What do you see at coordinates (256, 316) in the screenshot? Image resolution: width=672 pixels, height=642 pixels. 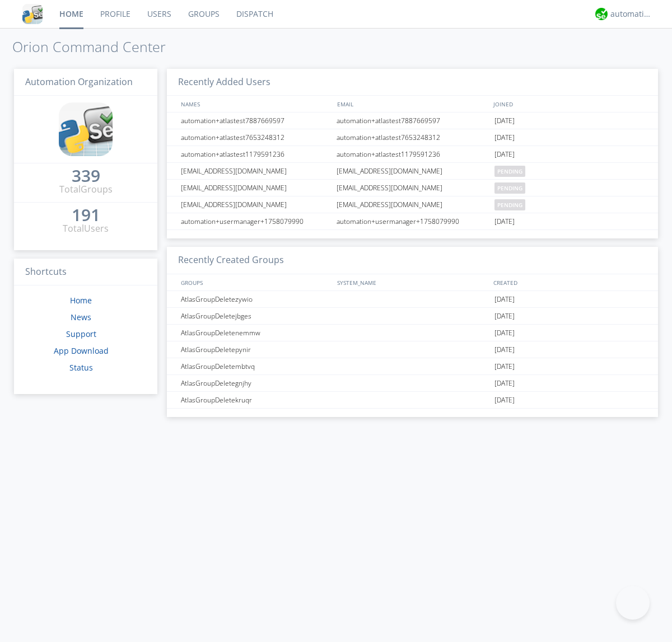 I see `div: AtlasGroupDeletejbges` at bounding box center [256, 316].